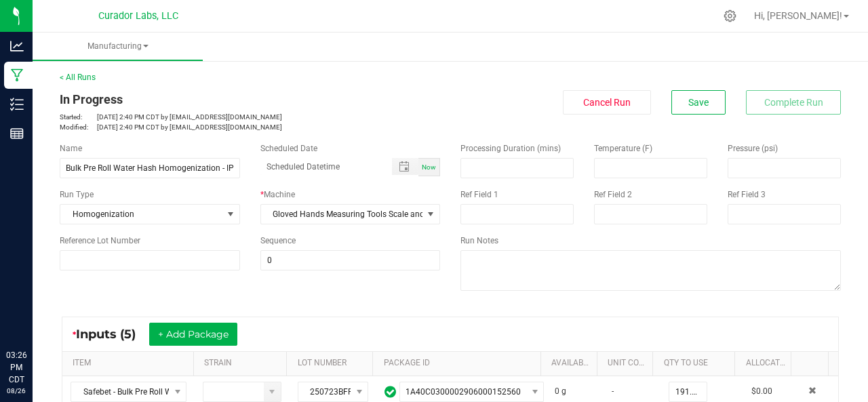 The image size is (868, 402). What do you see at coordinates (511, 148) in the screenshot?
I see `span: Processing Duration (mins)` at bounding box center [511, 148].